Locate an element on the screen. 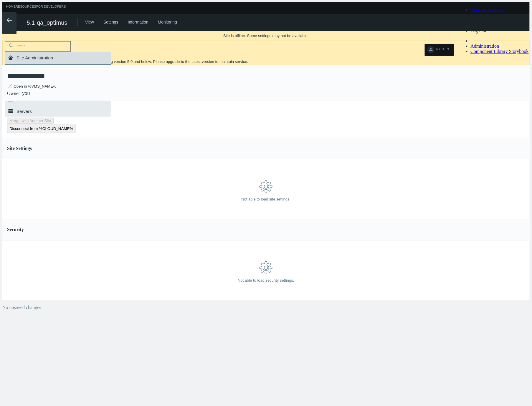 The image size is (532, 406). a: View is located at coordinates (90, 22).